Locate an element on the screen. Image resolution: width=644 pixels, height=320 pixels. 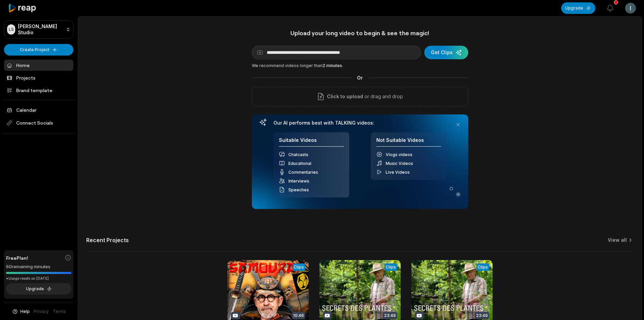
a: Brand template is located at coordinates (39, 90).